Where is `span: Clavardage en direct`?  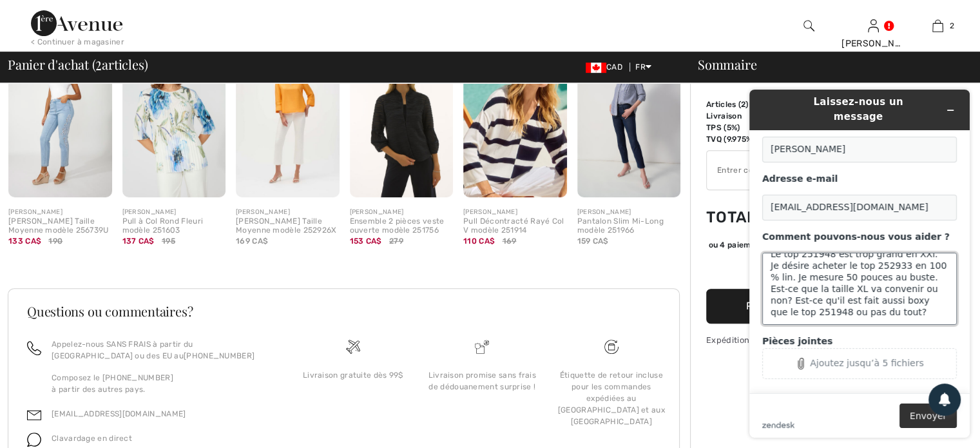 span: Clavardage en direct is located at coordinates (91, 438).